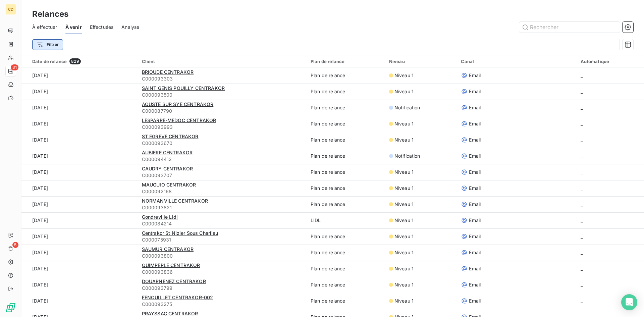 The height and width of the screenshot is (317, 644). Describe the element at coordinates (171, 265) in the screenshot. I see `span: QUIMPERLE CENTRAKOR` at that location.